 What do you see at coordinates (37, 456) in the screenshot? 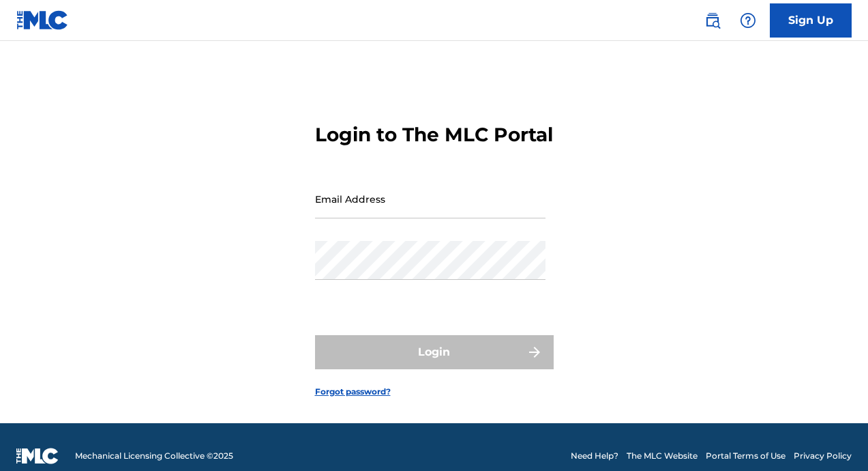
I see `img: logo` at bounding box center [37, 456].